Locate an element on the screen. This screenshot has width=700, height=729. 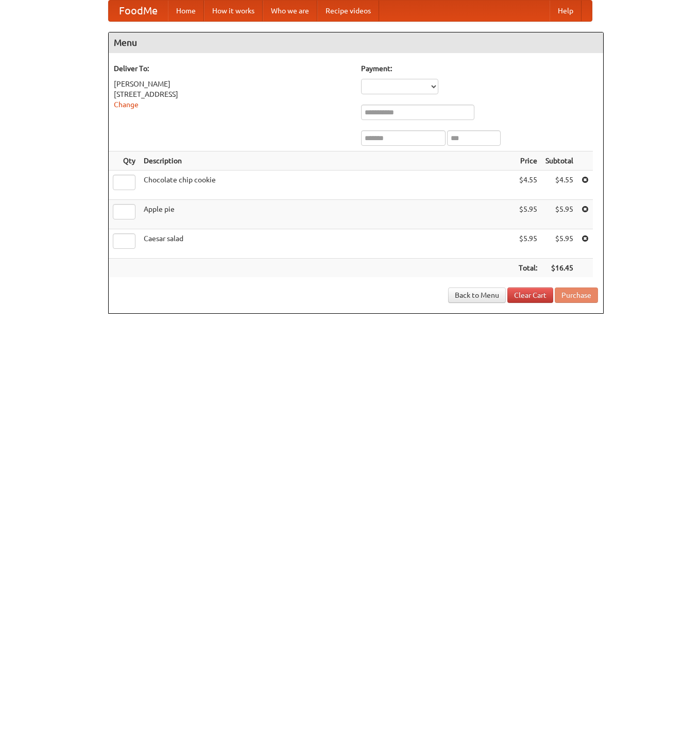
h5: Payment: is located at coordinates (479, 68).